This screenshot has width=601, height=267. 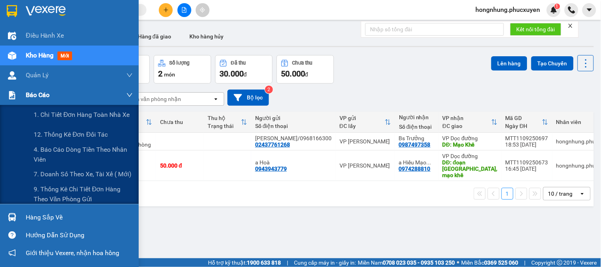 I want to click on div: 50.000 đ, so click(x=180, y=166).